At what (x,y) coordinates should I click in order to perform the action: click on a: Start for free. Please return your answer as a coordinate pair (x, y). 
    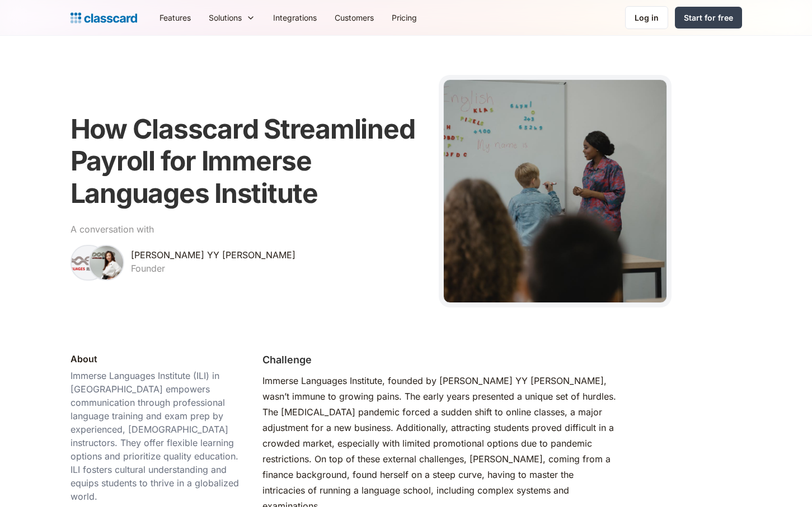
    Looking at the image, I should click on (709, 18).